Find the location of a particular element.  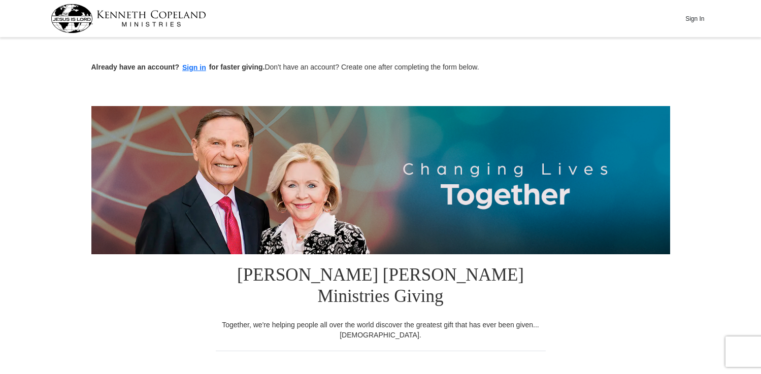

img: kcm-header-logo.svg is located at coordinates (129, 18).